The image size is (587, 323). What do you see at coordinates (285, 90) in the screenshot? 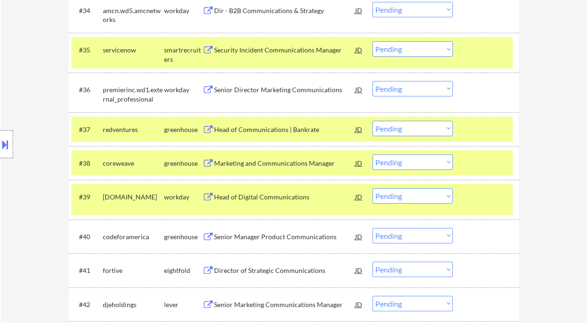
I see `div: Senior Director Marketing Communications` at bounding box center [285, 90].